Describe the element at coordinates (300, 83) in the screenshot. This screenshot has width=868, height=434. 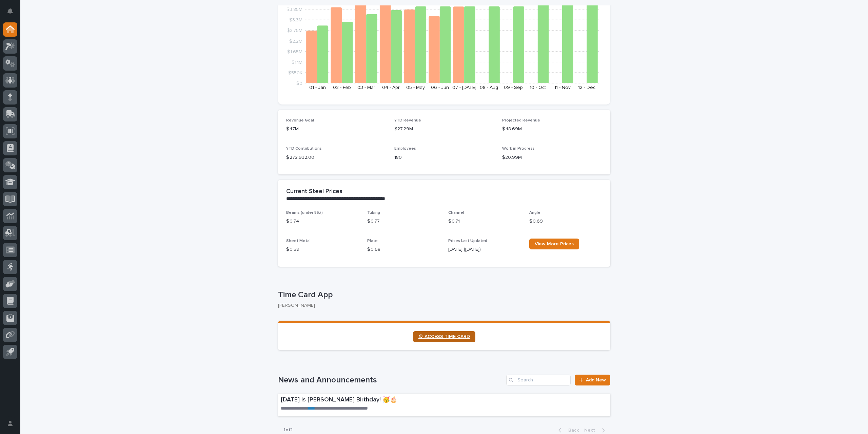
I see `tspan: $0` at that location.